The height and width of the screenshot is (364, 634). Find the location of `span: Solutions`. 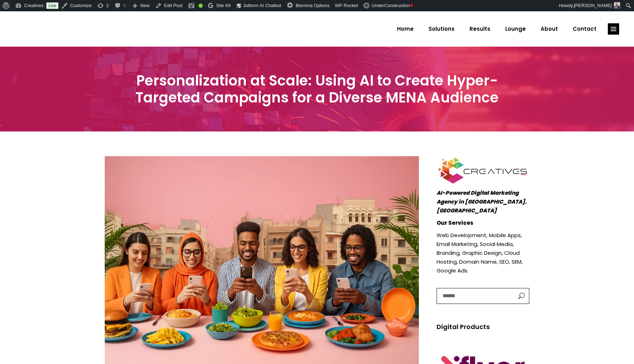

span: Solutions is located at coordinates (442, 29).